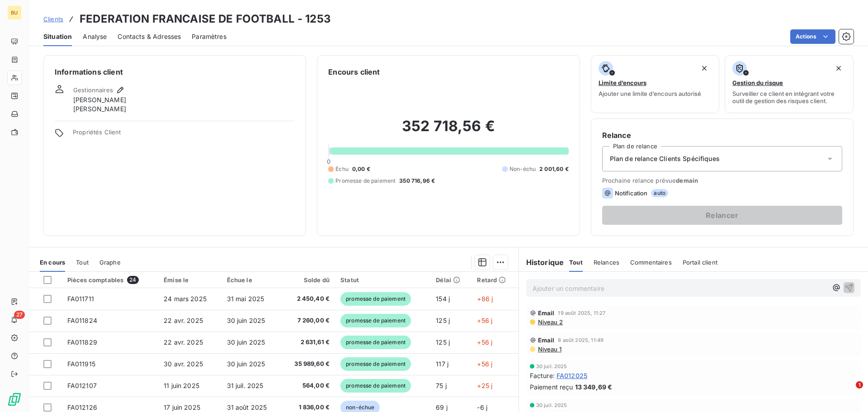 This screenshot has width=868, height=412. Describe the element at coordinates (789, 98) in the screenshot. I see `span: Surveiller ce client en intégrant votre outil de gestion des risques client.` at that location.